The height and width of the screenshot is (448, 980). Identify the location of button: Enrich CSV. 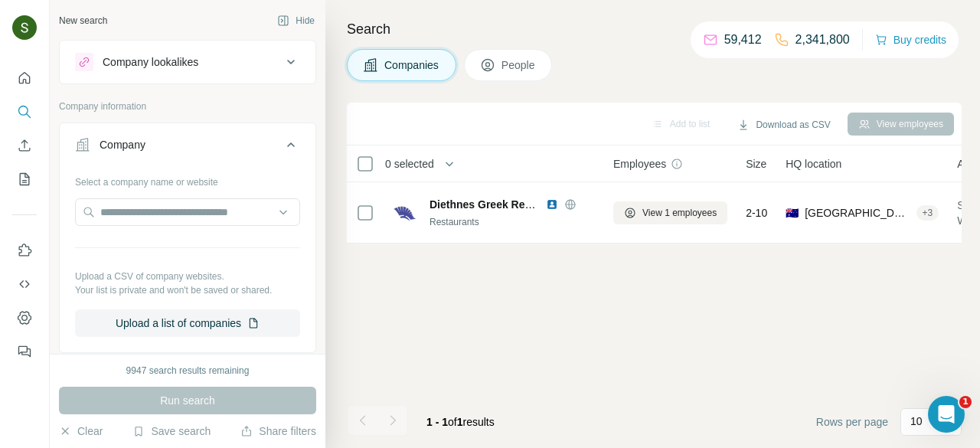
(24, 145).